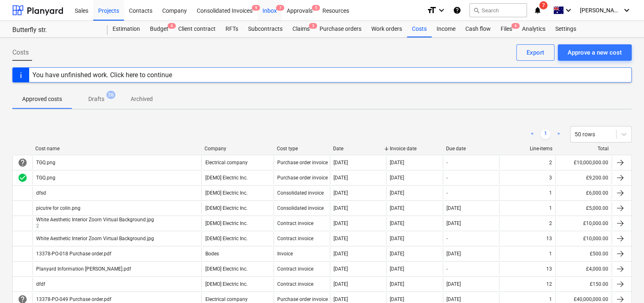  Describe the element at coordinates (583, 223) in the screenshot. I see `div: £10,000.00` at that location.